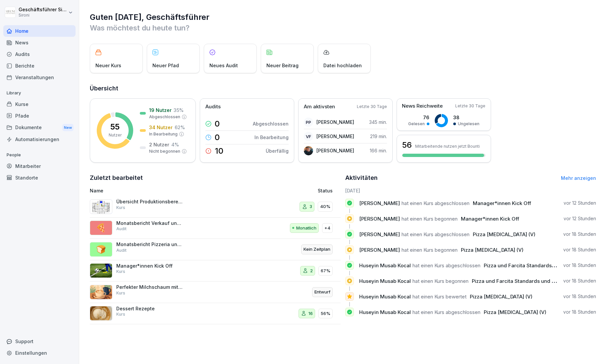 The width and height of the screenshot is (606, 364). I want to click on div: Audits, so click(40, 54).